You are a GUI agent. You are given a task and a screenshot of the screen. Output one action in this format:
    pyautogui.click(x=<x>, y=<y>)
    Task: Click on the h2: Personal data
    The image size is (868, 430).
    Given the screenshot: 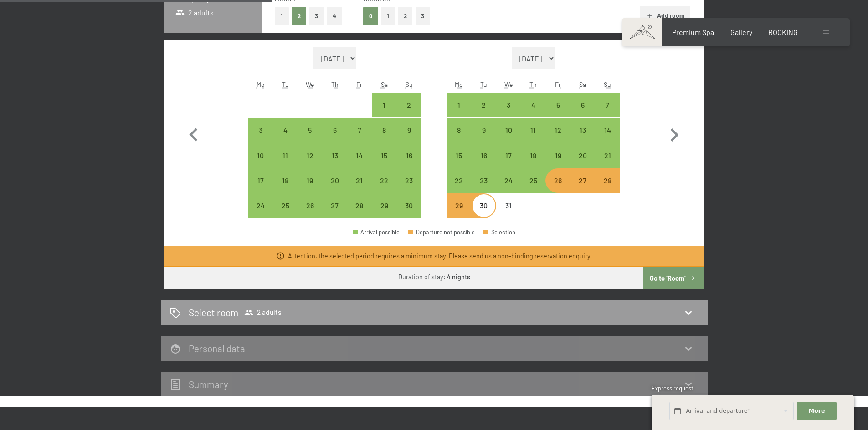 What is the action you would take?
    pyautogui.click(x=217, y=348)
    